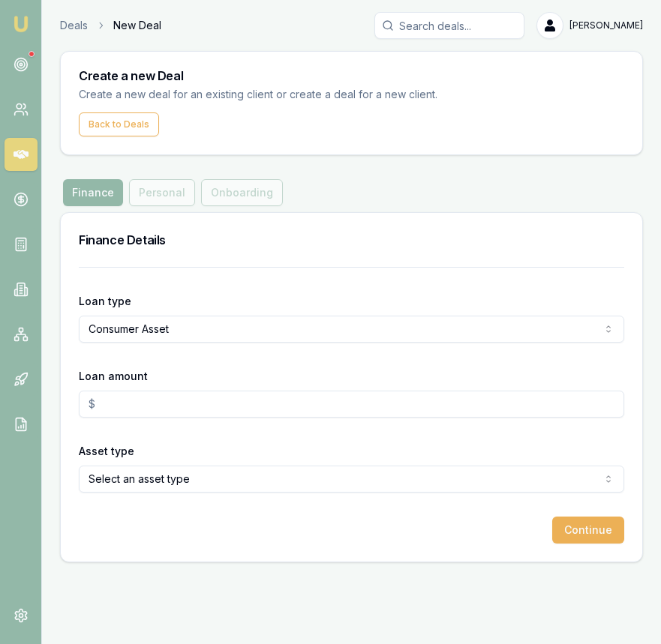 Image resolution: width=661 pixels, height=644 pixels. What do you see at coordinates (588, 530) in the screenshot?
I see `button: Continue` at bounding box center [588, 530].